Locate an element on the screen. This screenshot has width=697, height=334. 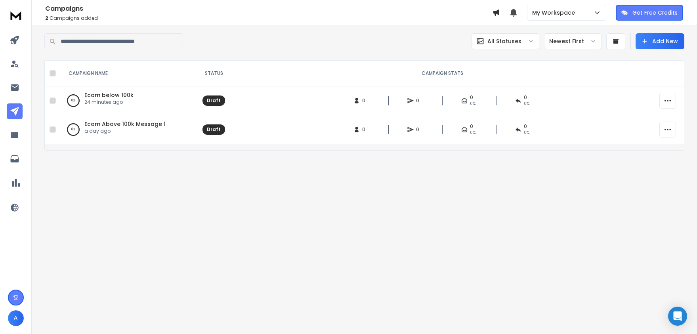
span: Ecom Above 100k Message 1 is located at coordinates (125, 124).